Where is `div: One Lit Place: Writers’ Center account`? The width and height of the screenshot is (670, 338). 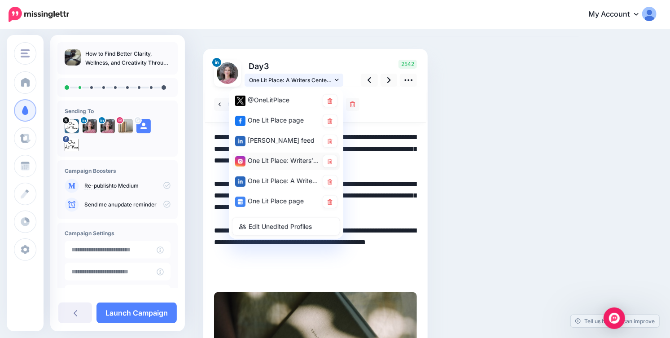
div: One Lit Place: Writers’ Center account is located at coordinates (277, 161).